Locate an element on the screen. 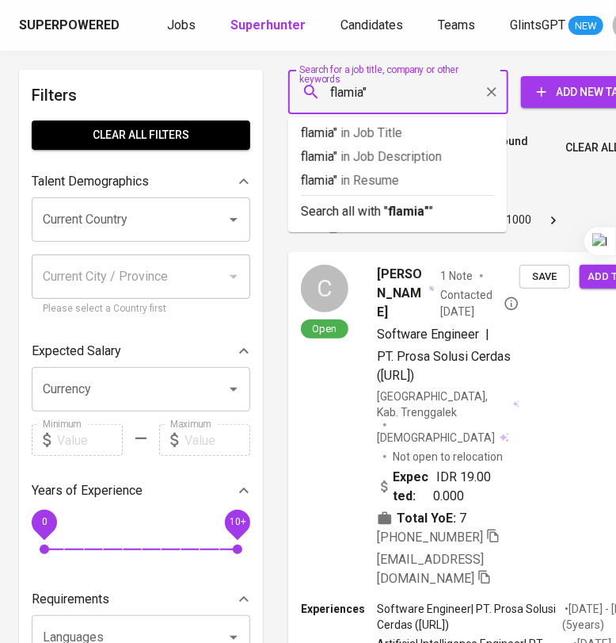 The height and width of the screenshot is (643, 616). p: Talent Demographics is located at coordinates (90, 181).